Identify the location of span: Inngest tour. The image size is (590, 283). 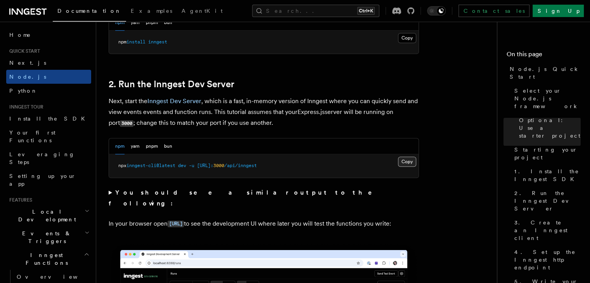
(25, 107).